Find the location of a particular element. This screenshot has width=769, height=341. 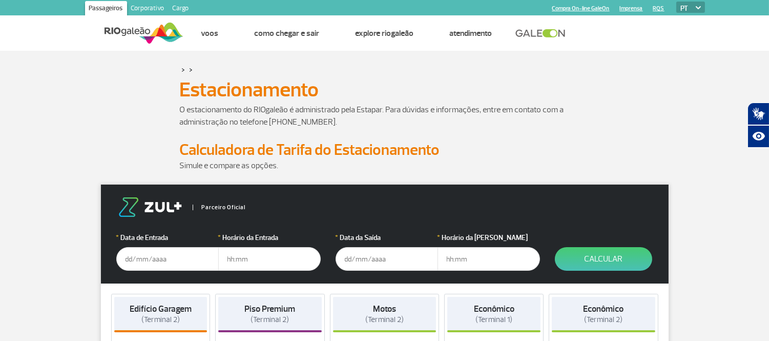

h1: Estacionamento is located at coordinates (385, 90).